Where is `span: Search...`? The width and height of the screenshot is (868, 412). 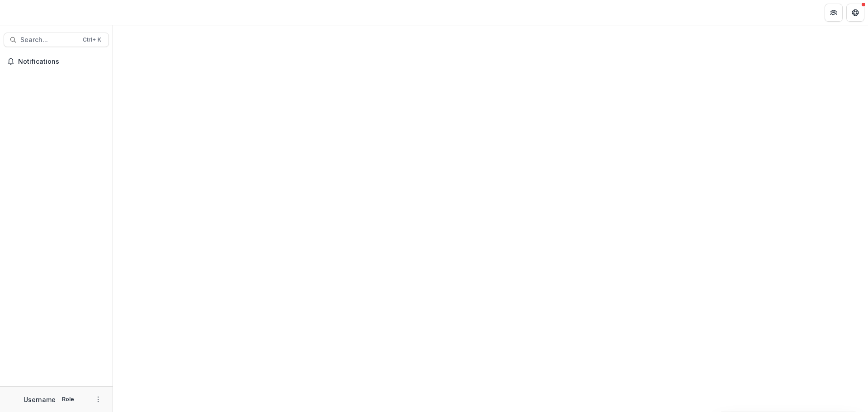
span: Search... is located at coordinates (49, 39).